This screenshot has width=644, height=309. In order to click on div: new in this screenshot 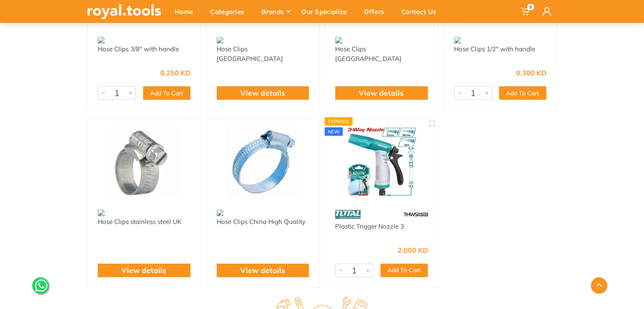, I will do `click(334, 132)`.